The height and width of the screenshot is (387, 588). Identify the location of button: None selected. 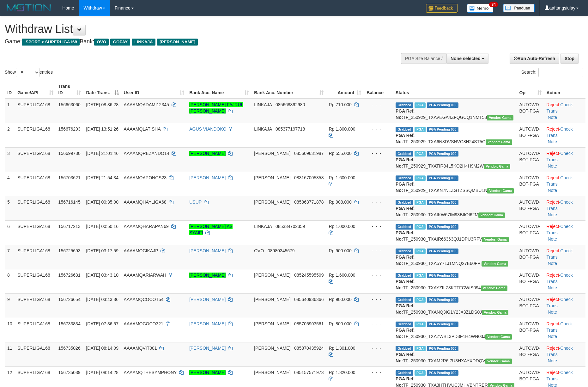
(468, 58).